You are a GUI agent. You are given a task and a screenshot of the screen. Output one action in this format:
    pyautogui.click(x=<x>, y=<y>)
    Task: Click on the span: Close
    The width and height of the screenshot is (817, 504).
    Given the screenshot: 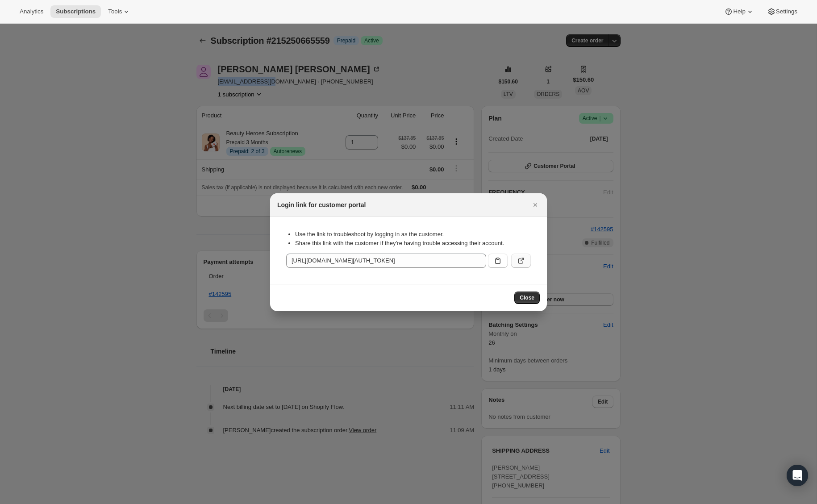 What is the action you would take?
    pyautogui.click(x=527, y=298)
    